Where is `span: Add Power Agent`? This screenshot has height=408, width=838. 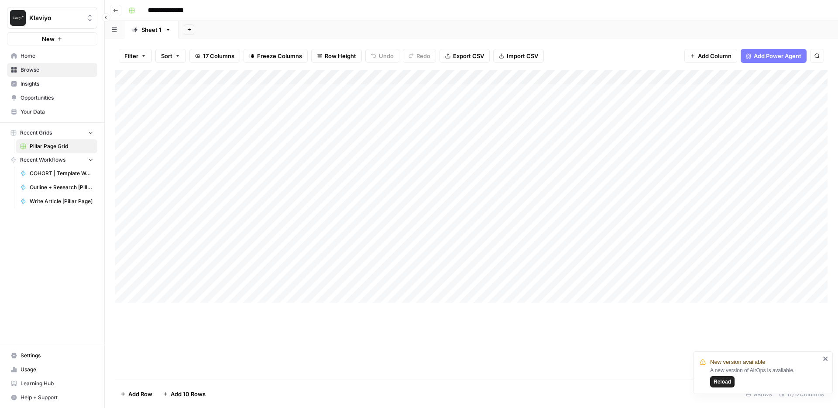 span: Add Power Agent is located at coordinates (777, 56).